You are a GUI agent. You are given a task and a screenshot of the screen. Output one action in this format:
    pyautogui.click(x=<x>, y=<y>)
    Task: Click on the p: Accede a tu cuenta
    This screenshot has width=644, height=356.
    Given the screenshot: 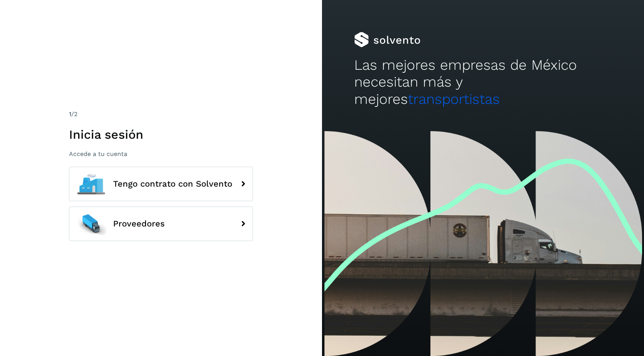 What is the action you would take?
    pyautogui.click(x=161, y=154)
    